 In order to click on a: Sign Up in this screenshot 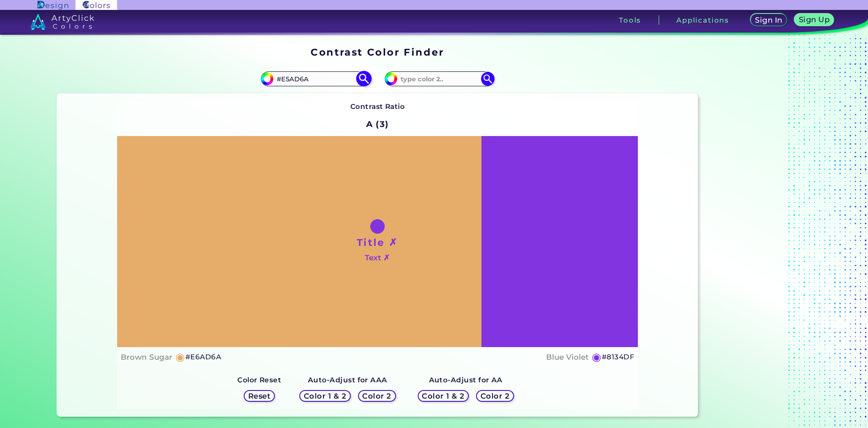, I will do `click(815, 20)`.